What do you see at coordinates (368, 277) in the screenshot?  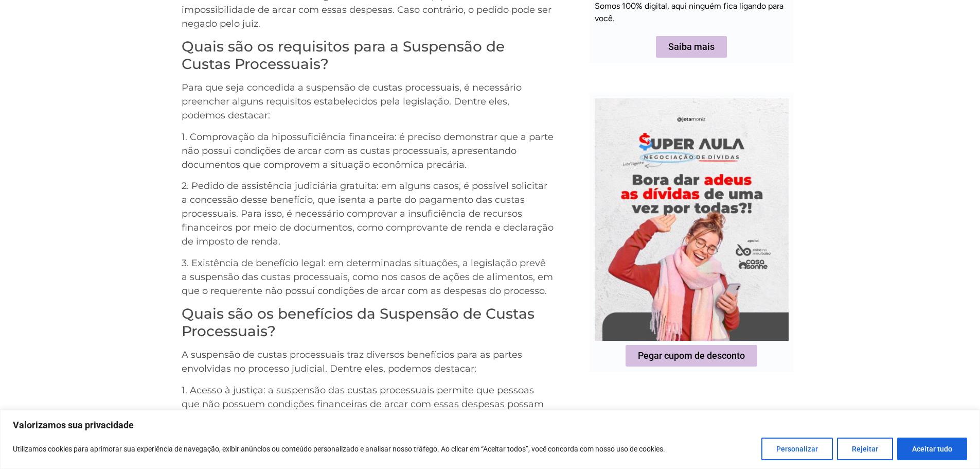 I see `p: 3. Existência de benefício legal: em determinadas situações, a legislação prevê a suspensão das c...` at bounding box center [368, 277].